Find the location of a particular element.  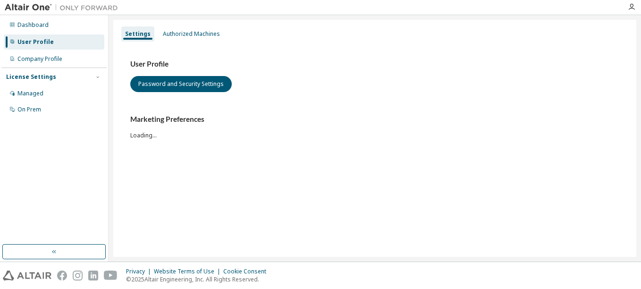

h3: Marketing Preferences is located at coordinates (375, 119).